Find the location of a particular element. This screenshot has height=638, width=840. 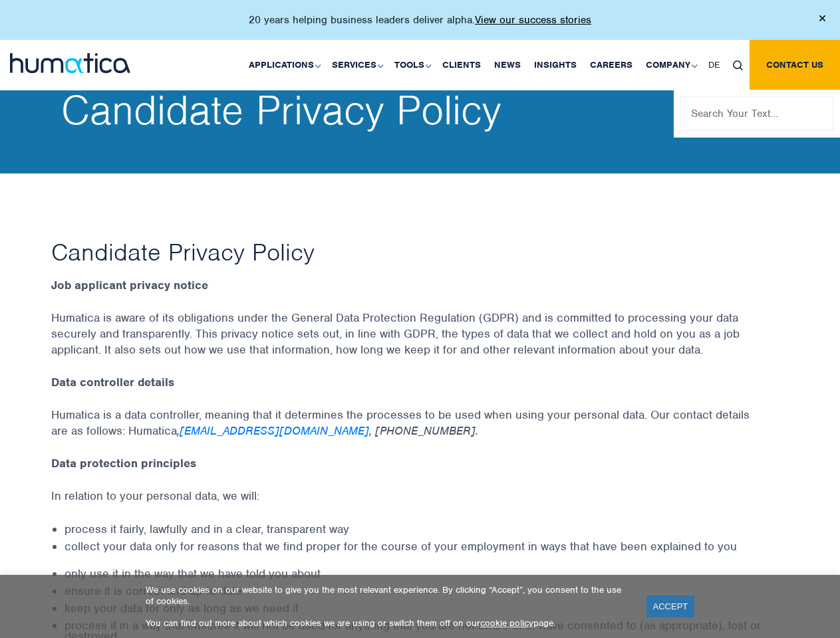

a: Applications is located at coordinates (283, 65).